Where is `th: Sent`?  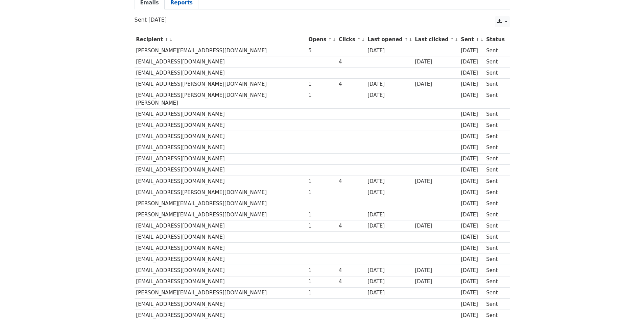 th: Sent is located at coordinates (472, 39).